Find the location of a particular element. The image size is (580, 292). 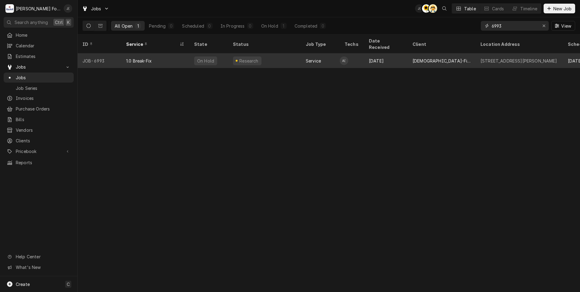

a: Invoices is located at coordinates (39, 98).